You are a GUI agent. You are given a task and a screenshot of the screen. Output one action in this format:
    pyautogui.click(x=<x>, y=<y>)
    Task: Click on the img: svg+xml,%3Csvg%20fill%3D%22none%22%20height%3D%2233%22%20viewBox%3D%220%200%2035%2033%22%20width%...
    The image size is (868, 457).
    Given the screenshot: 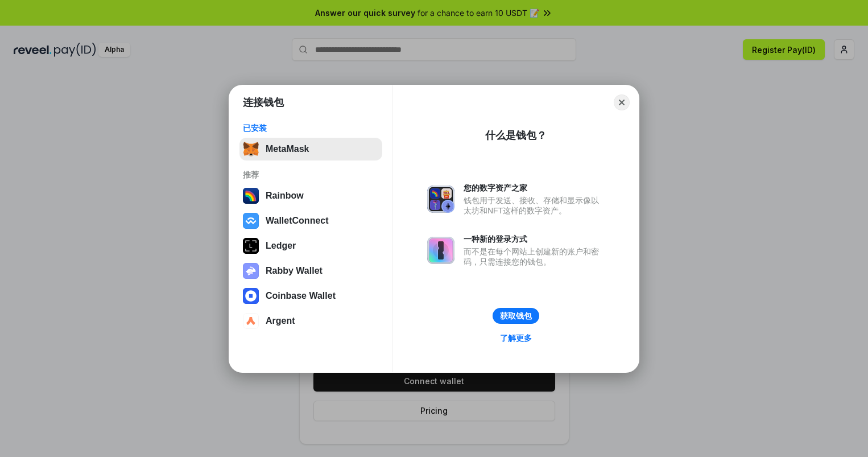 What is the action you would take?
    pyautogui.click(x=251, y=149)
    